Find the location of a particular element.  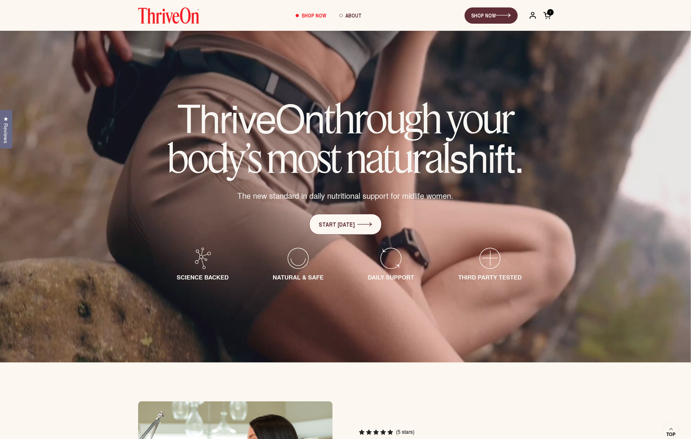

span: DAILY SUPPORT is located at coordinates (391, 277).